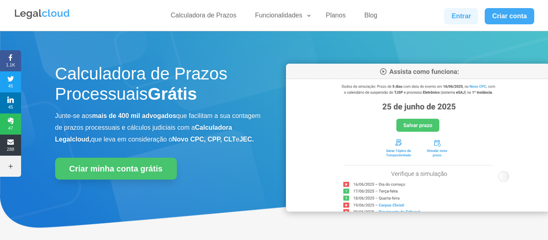  What do you see at coordinates (172, 94) in the screenshot?
I see `strong: Grátis` at bounding box center [172, 94].